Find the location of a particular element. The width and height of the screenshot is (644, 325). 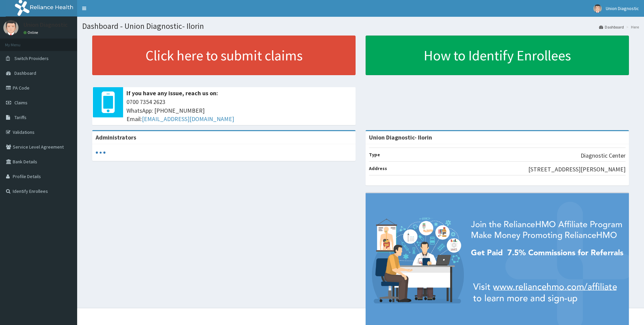

a: How to Identify Enrollees is located at coordinates (497, 55).